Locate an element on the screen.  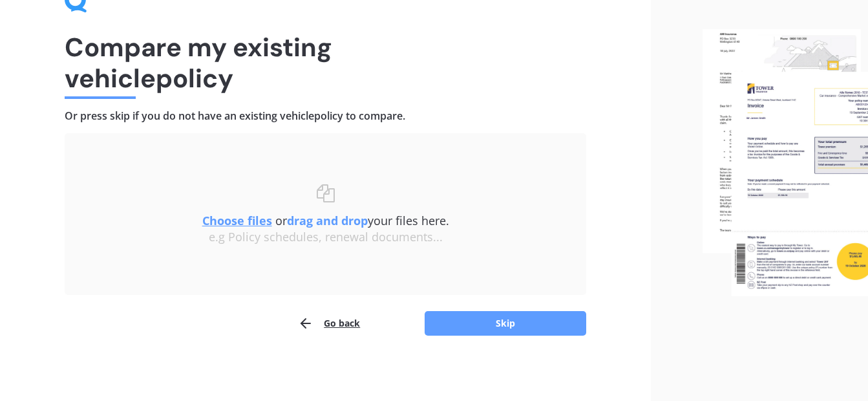
img: files.webp is located at coordinates (785, 162).